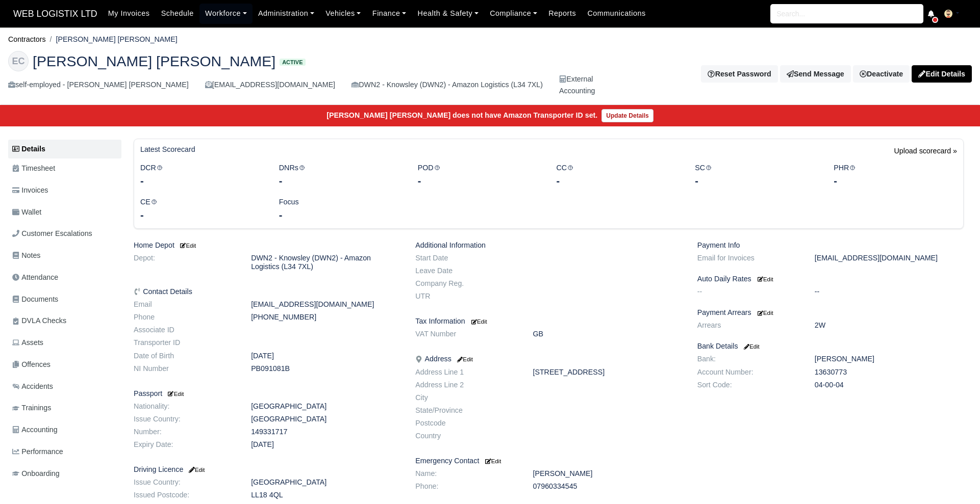 Image resolution: width=980 pixels, height=504 pixels. I want to click on dt: Email, so click(185, 304).